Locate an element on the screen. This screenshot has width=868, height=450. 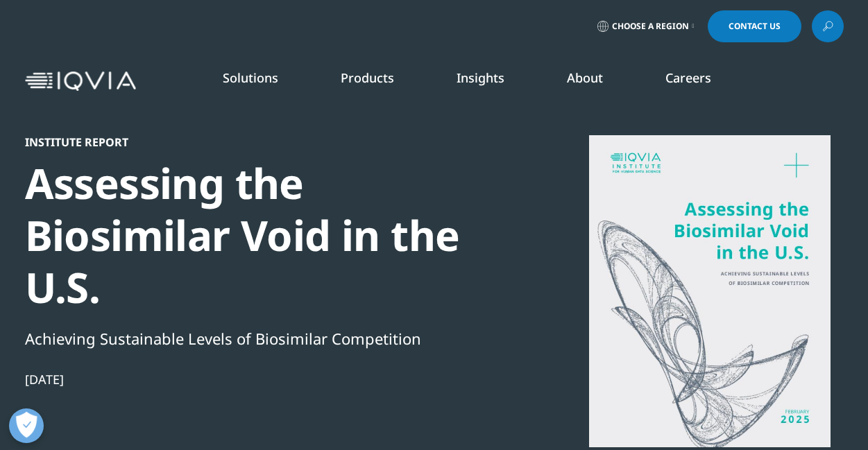
div: Institute Report is located at coordinates (263, 142).